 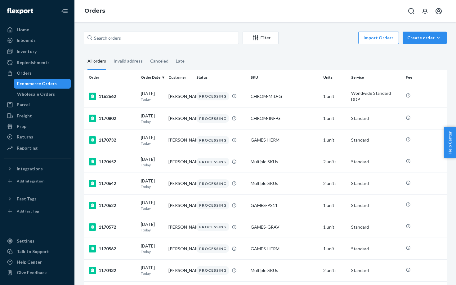 I want to click on span: Help Center, so click(x=449, y=143).